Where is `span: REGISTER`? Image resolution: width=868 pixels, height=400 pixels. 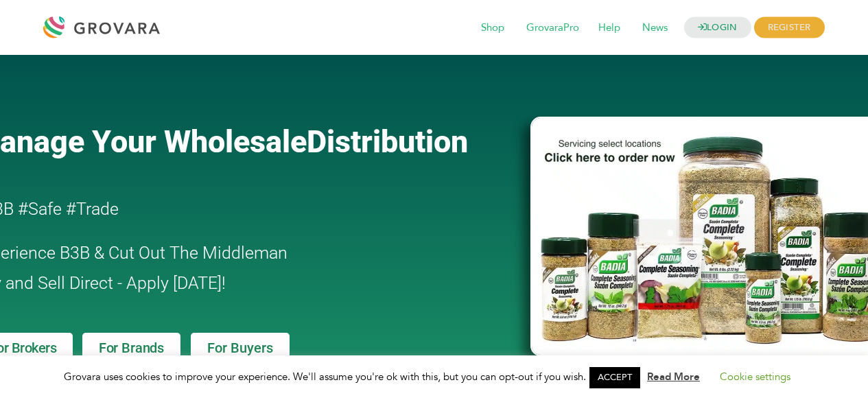
span: REGISTER is located at coordinates (789, 27).